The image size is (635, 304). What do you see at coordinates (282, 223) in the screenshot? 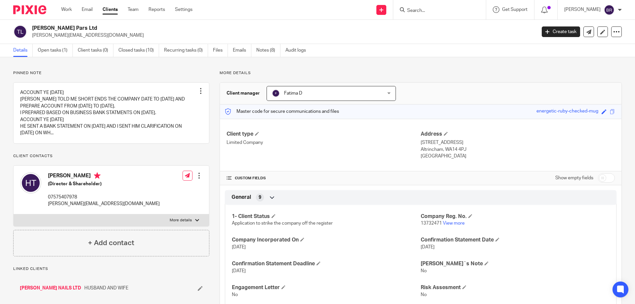
I see `span: Application to strike the company off the register` at bounding box center [282, 223].